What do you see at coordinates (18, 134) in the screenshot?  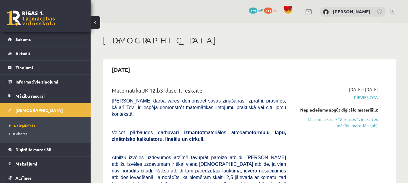 I see `span: Izlabotās` at bounding box center [18, 134].